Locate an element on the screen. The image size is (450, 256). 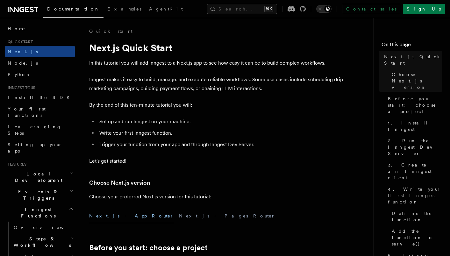
a: Add the function to serve() is located at coordinates (416, 238).